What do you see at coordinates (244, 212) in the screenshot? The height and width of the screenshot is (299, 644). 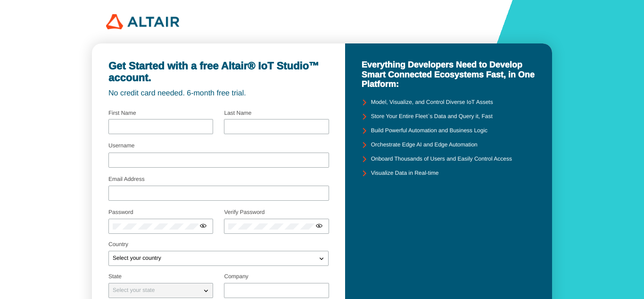 I see `label: Verify Password` at bounding box center [244, 212].